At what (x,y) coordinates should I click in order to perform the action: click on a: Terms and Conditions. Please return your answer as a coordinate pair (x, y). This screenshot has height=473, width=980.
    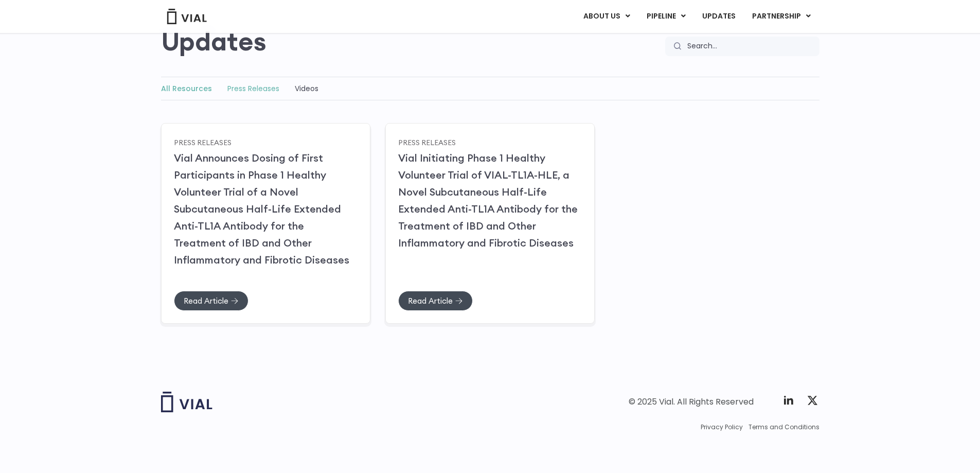
    Looking at the image, I should click on (784, 427).